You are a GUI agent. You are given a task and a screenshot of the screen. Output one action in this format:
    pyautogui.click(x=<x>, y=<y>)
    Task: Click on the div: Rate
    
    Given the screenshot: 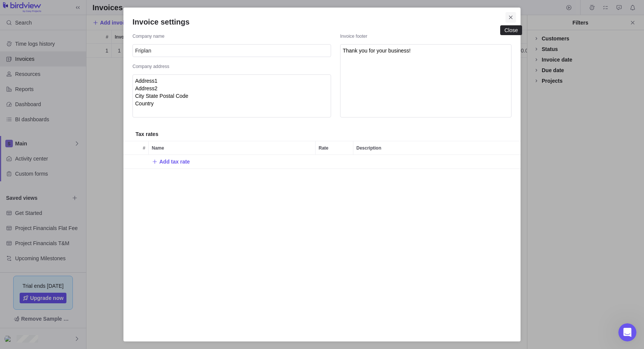 What is the action you would take?
    pyautogui.click(x=334, y=148)
    